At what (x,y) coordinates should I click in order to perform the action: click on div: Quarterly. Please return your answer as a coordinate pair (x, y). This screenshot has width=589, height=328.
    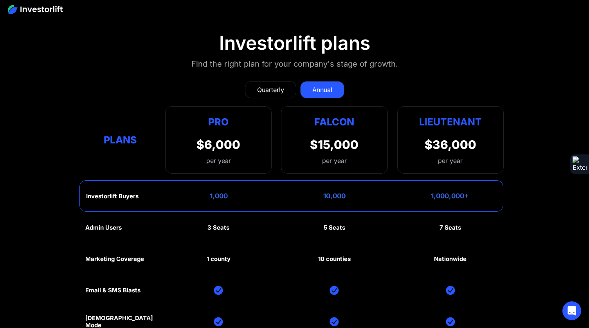
    Looking at the image, I should click on (270, 90).